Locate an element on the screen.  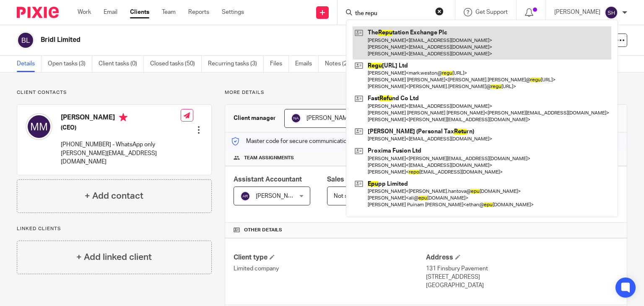
span: Team assignments is located at coordinates (269, 158).